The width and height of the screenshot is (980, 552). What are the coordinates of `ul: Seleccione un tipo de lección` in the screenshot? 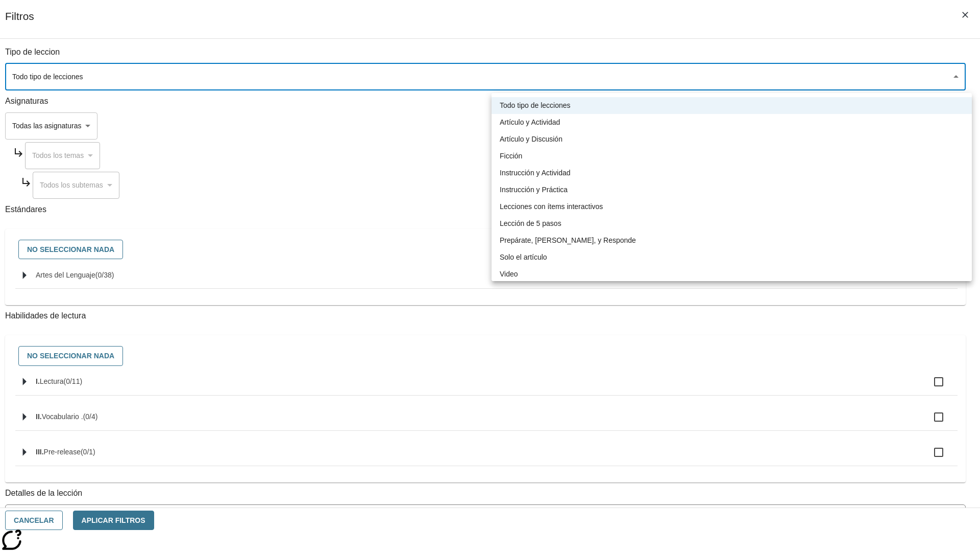 It's located at (732, 189).